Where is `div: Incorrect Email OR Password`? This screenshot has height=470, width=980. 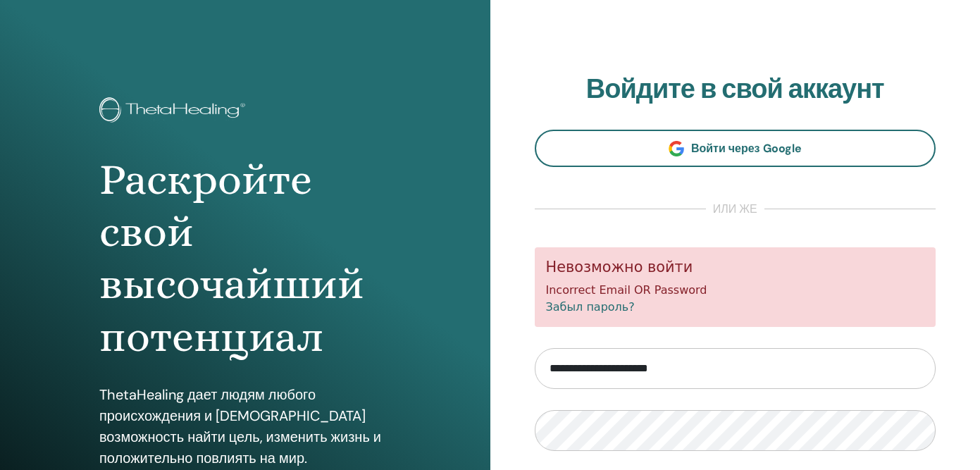
div: Incorrect Email OR Password is located at coordinates (735, 287).